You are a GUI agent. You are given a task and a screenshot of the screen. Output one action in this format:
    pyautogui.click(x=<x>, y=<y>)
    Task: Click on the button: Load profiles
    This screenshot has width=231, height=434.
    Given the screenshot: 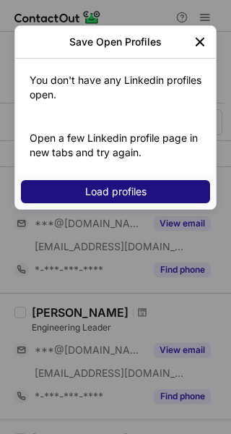 What is the action you would take?
    pyautogui.click(x=116, y=192)
    